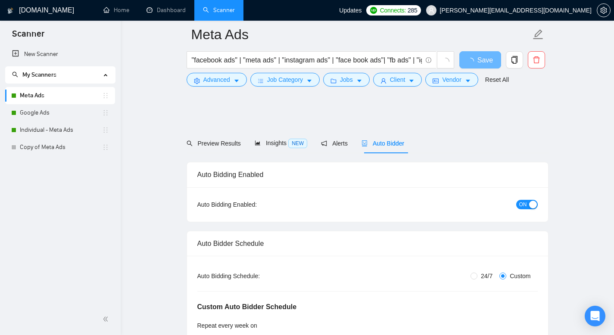 The height and width of the screenshot is (335, 614). I want to click on button: Save, so click(480, 60).